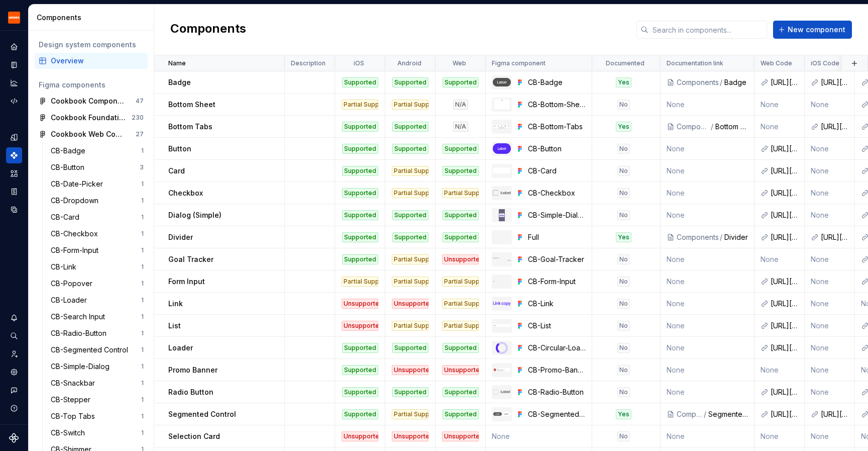 This screenshot has height=451, width=868. I want to click on div: Divider, so click(736, 237).